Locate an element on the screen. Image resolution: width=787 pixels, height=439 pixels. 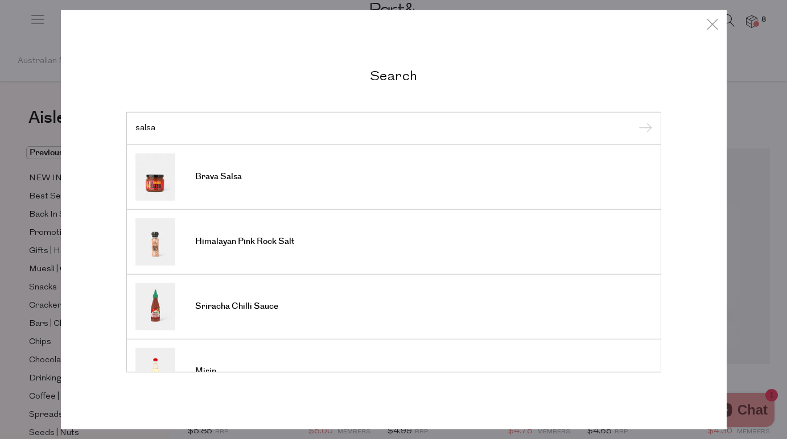
a: Brava Salsa is located at coordinates (394, 176).